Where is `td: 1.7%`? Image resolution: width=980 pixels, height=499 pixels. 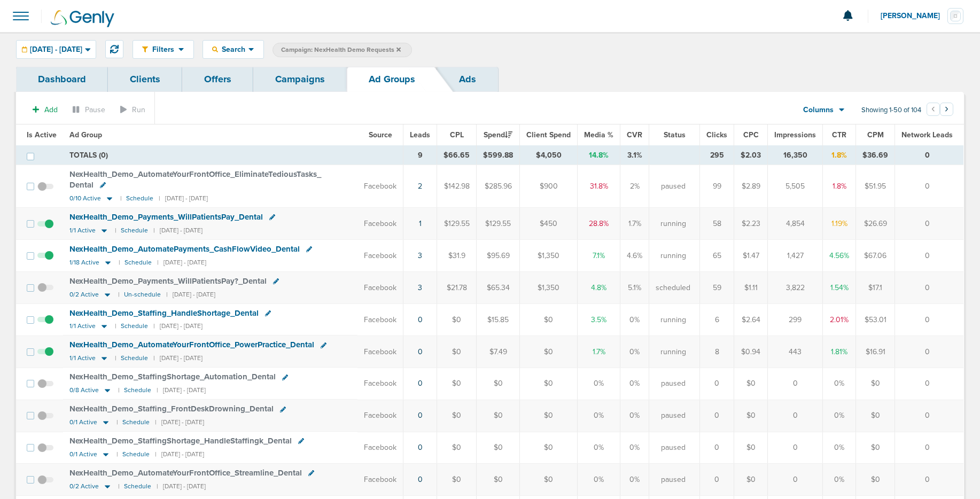
td: 1.7% is located at coordinates (635, 224).